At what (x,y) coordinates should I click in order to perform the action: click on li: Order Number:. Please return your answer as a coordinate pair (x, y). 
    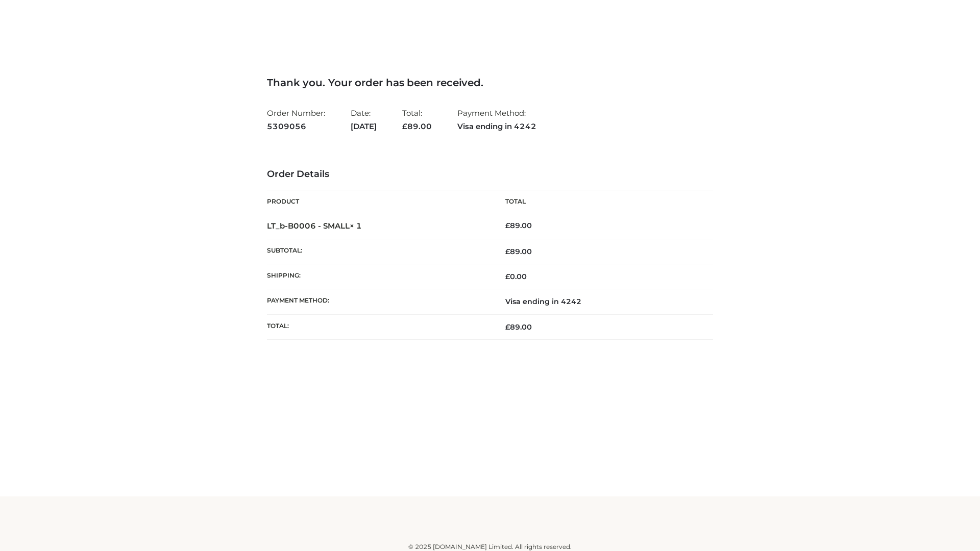
    Looking at the image, I should click on (296, 120).